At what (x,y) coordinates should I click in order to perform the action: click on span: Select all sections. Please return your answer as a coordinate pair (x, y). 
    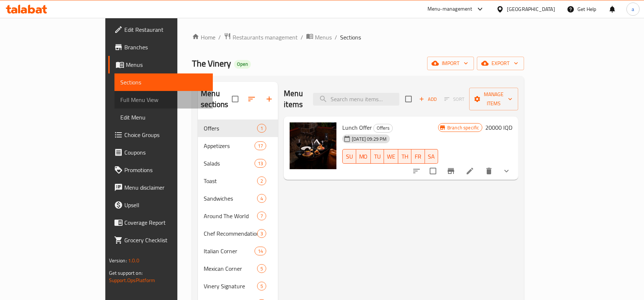
    Looking at the image, I should click on (235, 99).